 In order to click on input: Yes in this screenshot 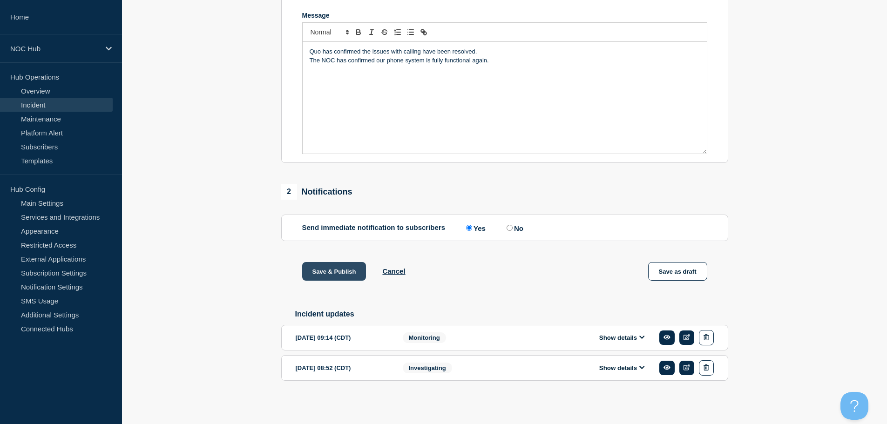, I will do `click(469, 228)`.